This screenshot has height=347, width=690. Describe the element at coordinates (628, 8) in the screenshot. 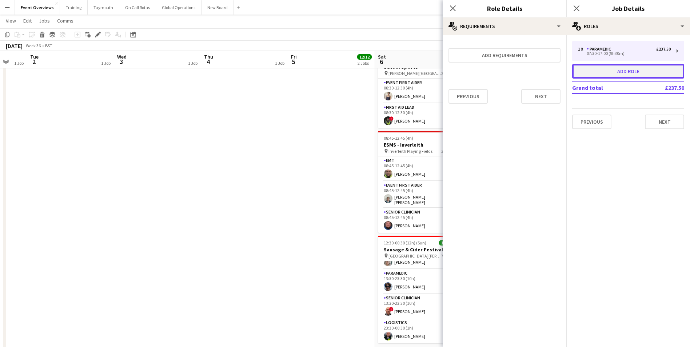

I see `h3: Job Details` at that location.